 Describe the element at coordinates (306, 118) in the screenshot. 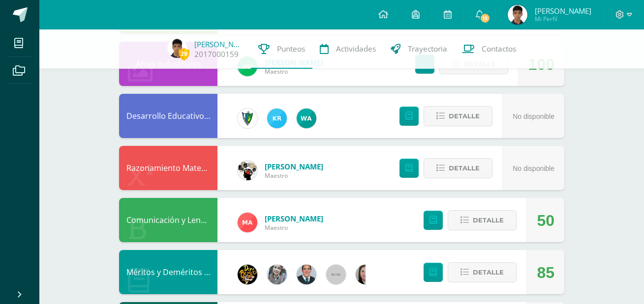

I see `img: daa654959a182c3e625a4403705fe3e4.png` at that location.